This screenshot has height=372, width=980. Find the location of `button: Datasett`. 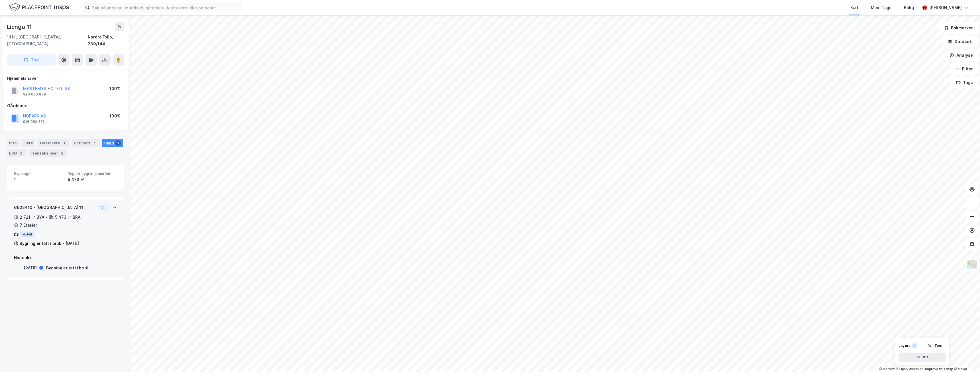

button: Datasett is located at coordinates (960, 41).